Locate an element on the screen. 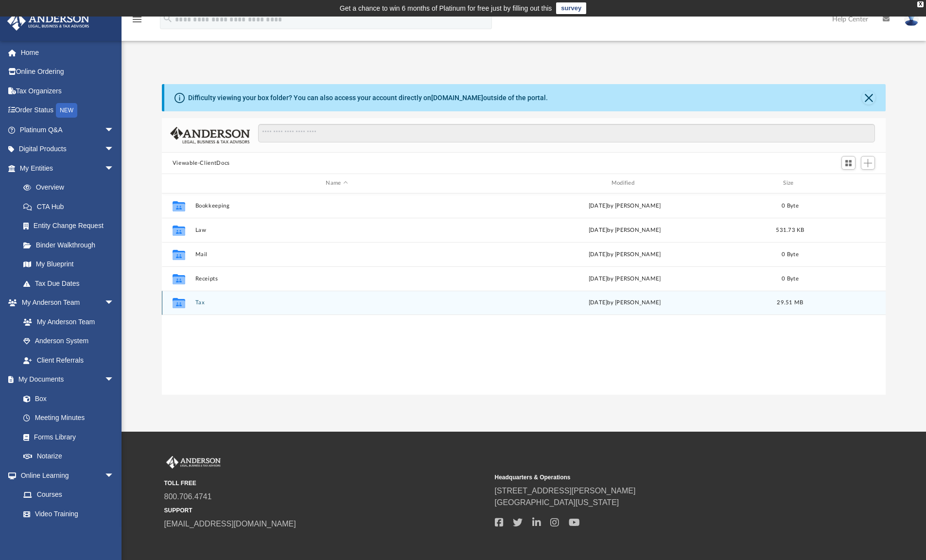 This screenshot has height=560, width=926. a: Box is located at coordinates (66, 398).